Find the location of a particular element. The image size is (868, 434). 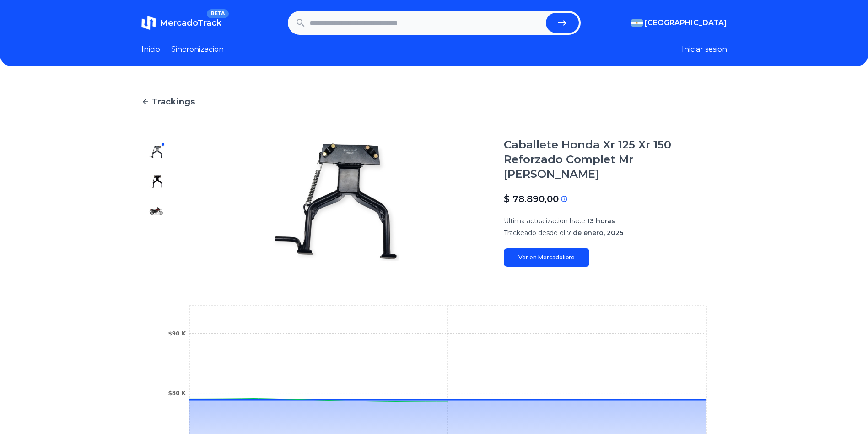

button: Iniciar sesion is located at coordinates (704, 50).